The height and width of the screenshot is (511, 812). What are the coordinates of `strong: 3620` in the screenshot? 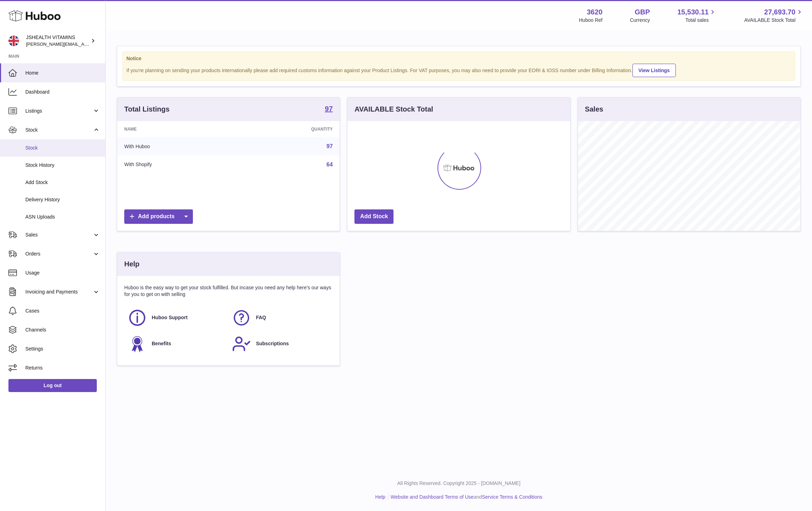 It's located at (595, 12).